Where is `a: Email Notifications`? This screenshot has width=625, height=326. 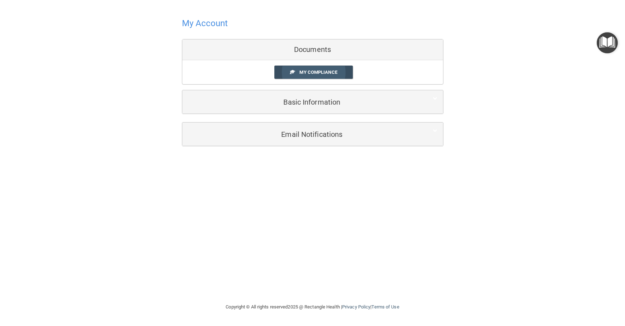
a: Email Notifications is located at coordinates (313, 134).